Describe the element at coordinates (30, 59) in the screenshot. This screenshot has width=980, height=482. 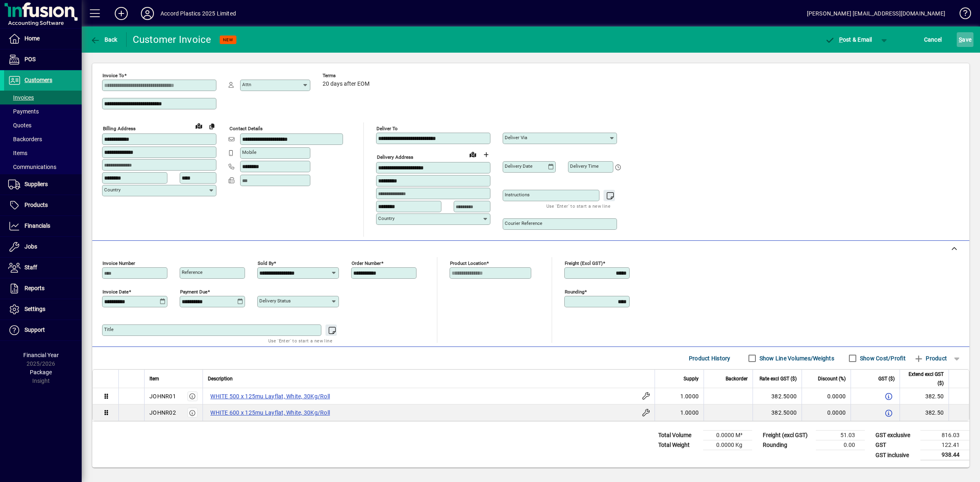
I see `span: POS` at that location.